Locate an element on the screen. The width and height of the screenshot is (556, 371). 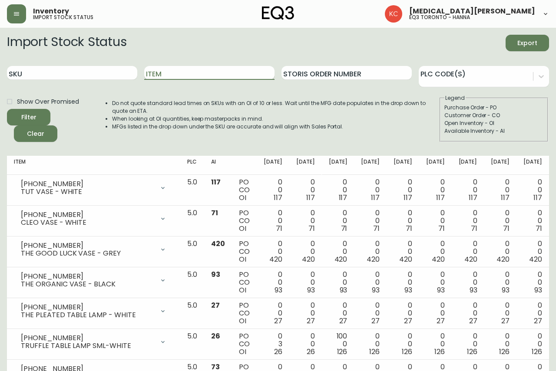
button: Filter is located at coordinates (29, 117).